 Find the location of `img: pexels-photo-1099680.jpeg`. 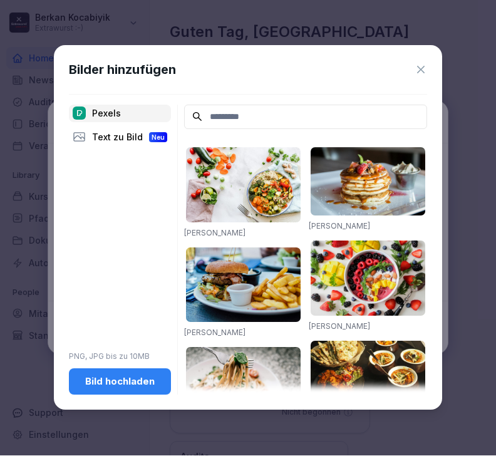

img: pexels-photo-1099680.jpeg is located at coordinates (367, 279).